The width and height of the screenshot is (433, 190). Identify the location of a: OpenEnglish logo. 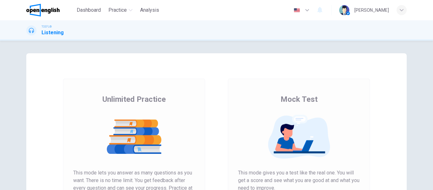
(50, 10).